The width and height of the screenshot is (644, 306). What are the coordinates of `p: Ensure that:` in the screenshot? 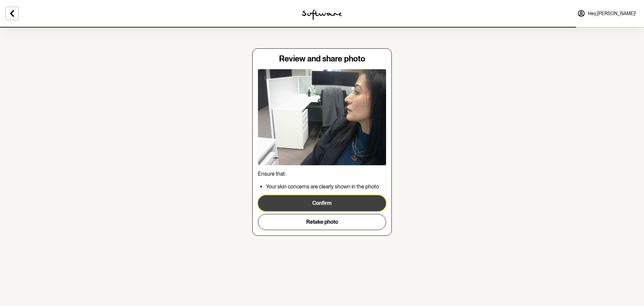 It's located at (322, 173).